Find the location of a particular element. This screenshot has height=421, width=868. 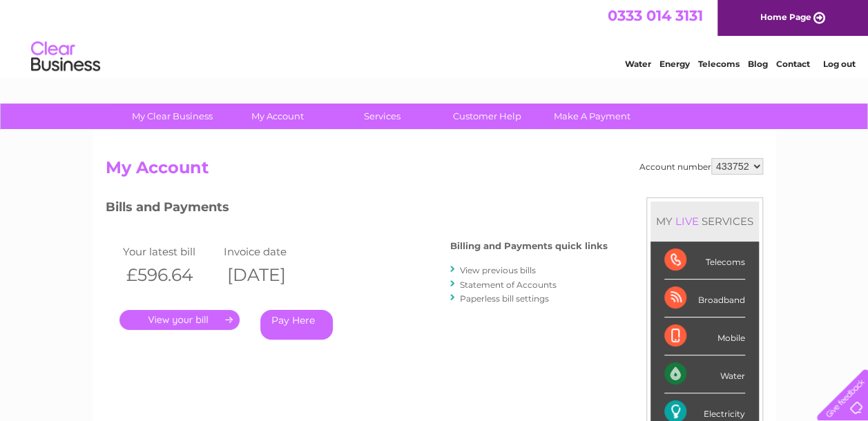

a: Statement of Accounts is located at coordinates (508, 284).